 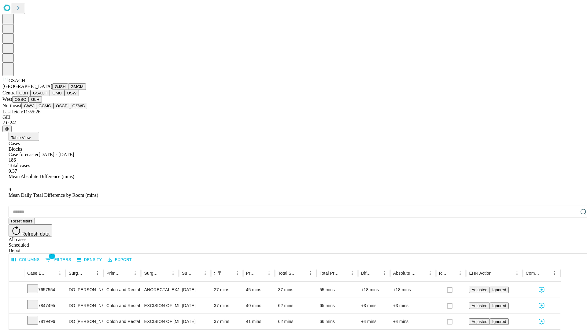 What do you see at coordinates (480, 273) in the screenshot?
I see `div: EHR Action` at bounding box center [480, 273].